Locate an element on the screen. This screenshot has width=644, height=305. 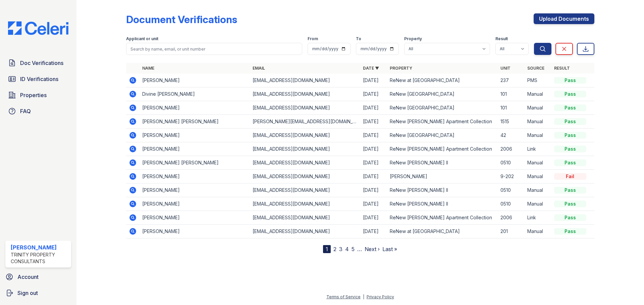
a: 3 is located at coordinates (341, 249).